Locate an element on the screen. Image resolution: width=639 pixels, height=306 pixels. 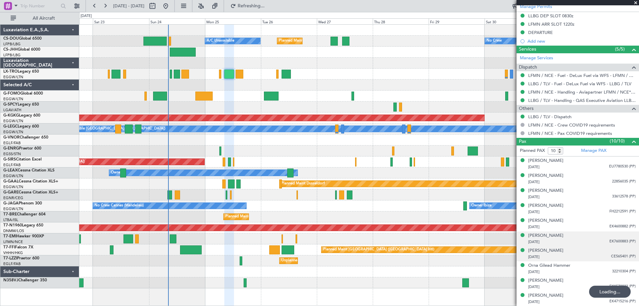
a: T7-N1960Legacy 650 is located at coordinates (23, 225).